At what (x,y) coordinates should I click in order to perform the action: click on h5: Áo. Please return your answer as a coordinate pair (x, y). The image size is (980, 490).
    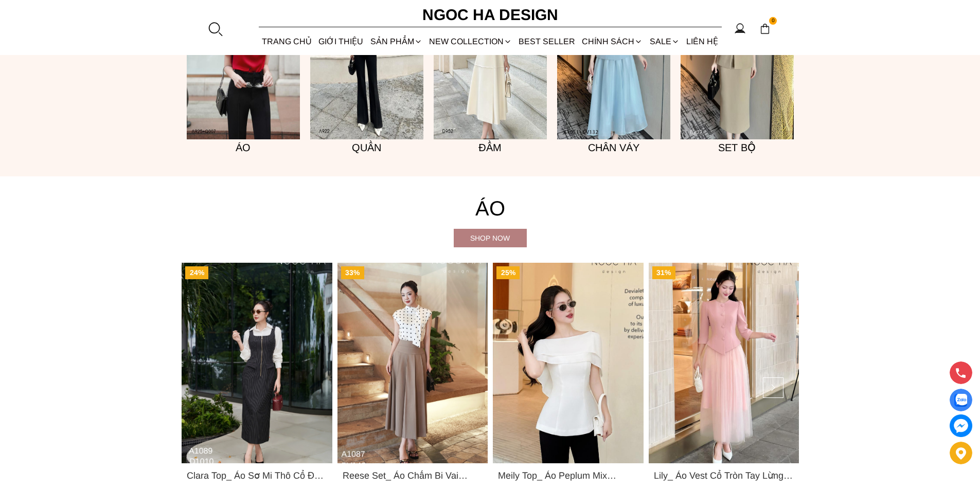
    Looking at the image, I should click on (243, 148).